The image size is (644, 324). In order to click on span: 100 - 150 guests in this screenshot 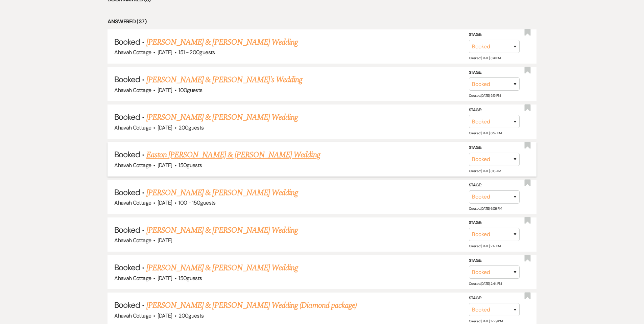, I will do `click(196, 203)`.